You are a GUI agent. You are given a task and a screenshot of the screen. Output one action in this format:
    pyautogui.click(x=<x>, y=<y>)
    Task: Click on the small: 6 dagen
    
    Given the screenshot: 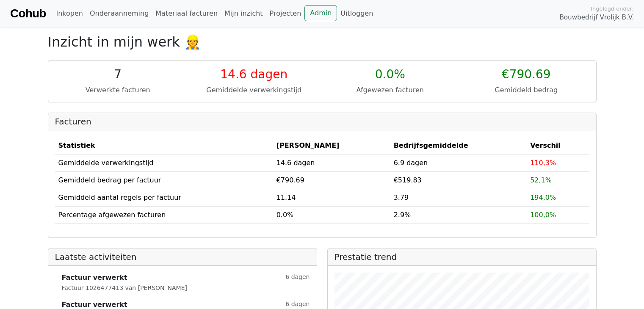 What is the action you would take?
    pyautogui.click(x=297, y=277)
    